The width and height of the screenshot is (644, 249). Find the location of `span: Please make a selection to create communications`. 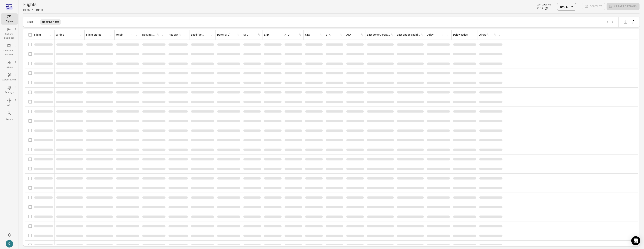

span: Please make a selection to create communications is located at coordinates (593, 7).